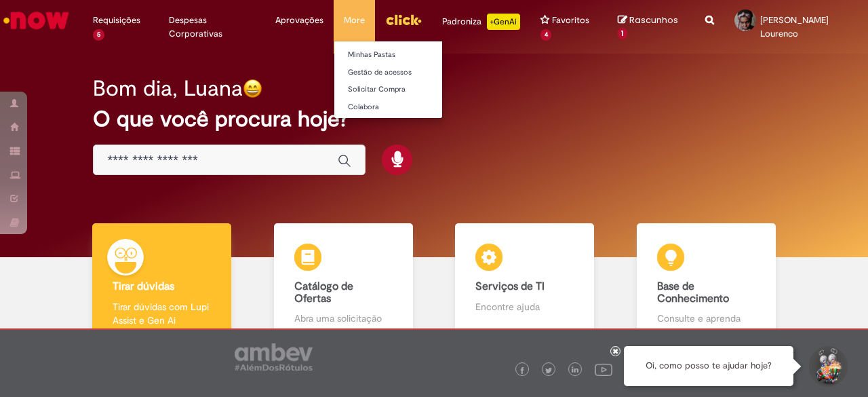 The width and height of the screenshot is (868, 397). What do you see at coordinates (403, 20) in the screenshot?
I see `img: click_logo_yellow_360x200.png` at bounding box center [403, 20].